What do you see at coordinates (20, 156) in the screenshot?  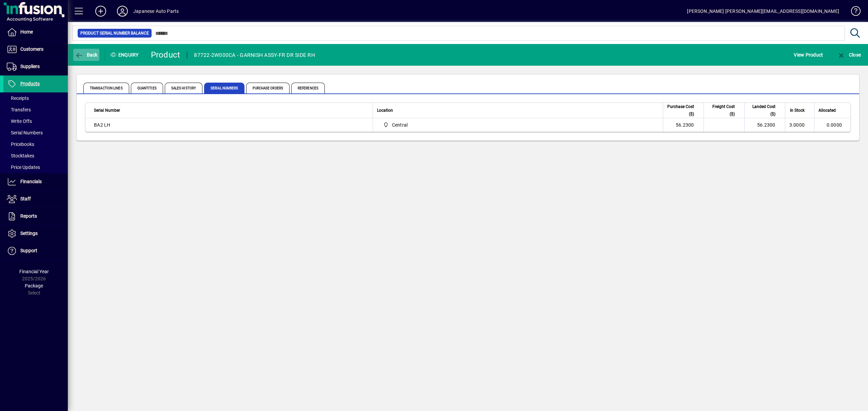 I see `span: Stocktakes` at bounding box center [20, 156].